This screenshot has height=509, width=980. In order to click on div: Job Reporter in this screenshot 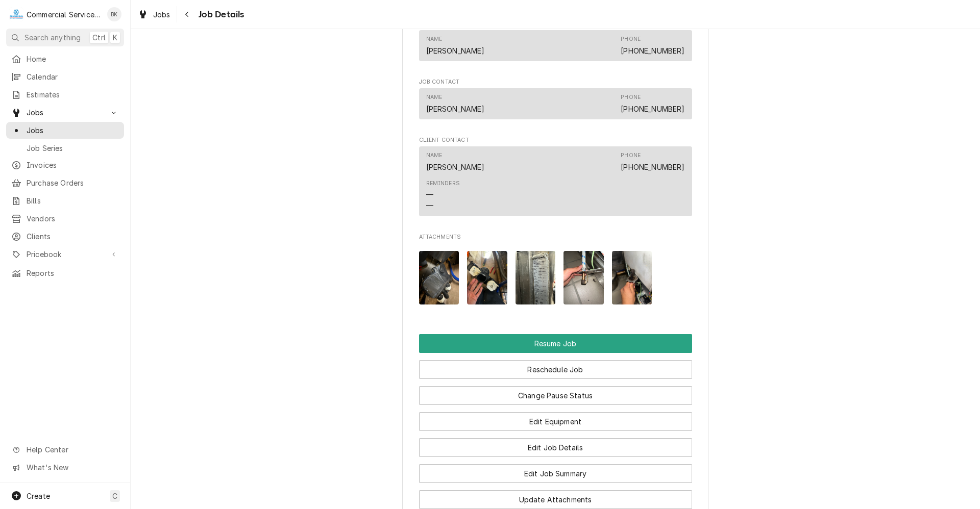, I will do `click(556, 43)`.